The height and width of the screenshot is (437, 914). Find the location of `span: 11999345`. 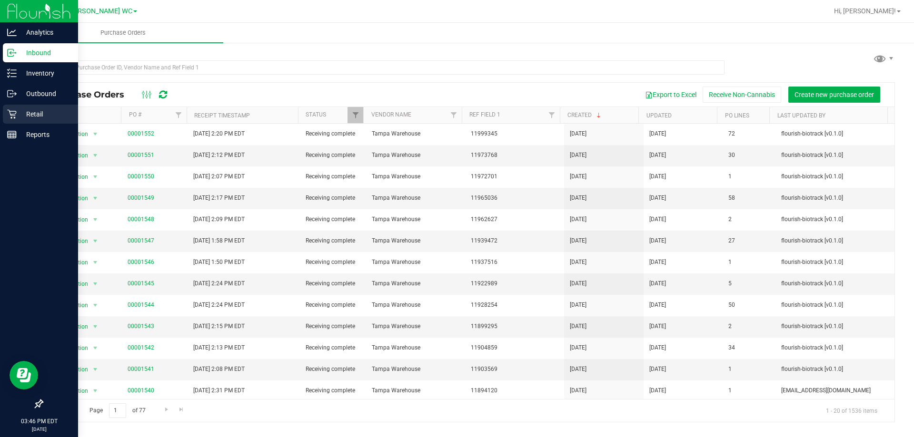

span: 11999345 is located at coordinates (515, 134).